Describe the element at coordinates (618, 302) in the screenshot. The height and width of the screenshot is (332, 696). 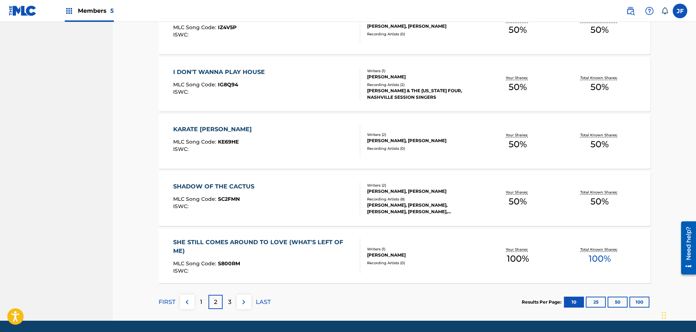
I see `button: 50` at that location.